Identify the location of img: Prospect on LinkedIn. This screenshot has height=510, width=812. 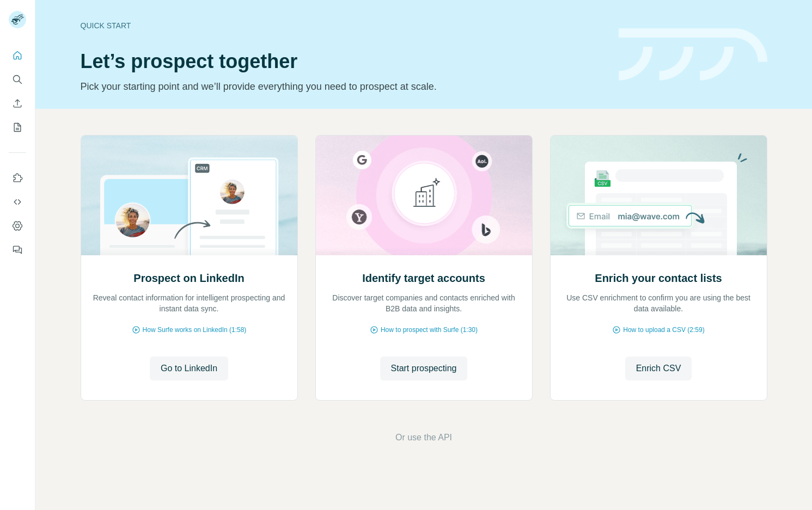
(189, 195).